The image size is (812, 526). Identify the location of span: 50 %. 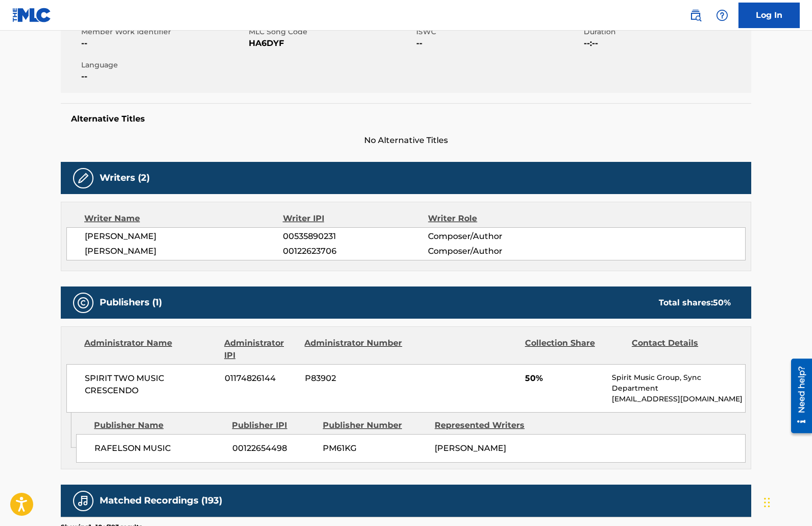
(721, 302).